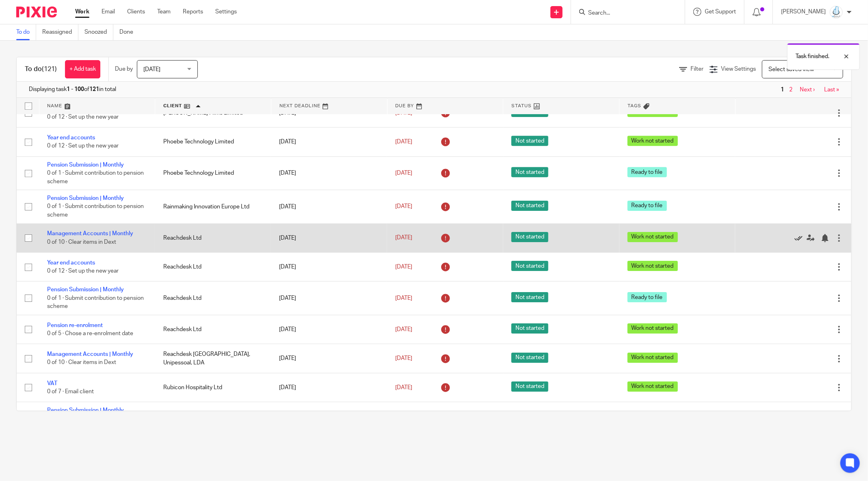 The height and width of the screenshot is (481, 868). I want to click on a: Last », so click(831, 89).